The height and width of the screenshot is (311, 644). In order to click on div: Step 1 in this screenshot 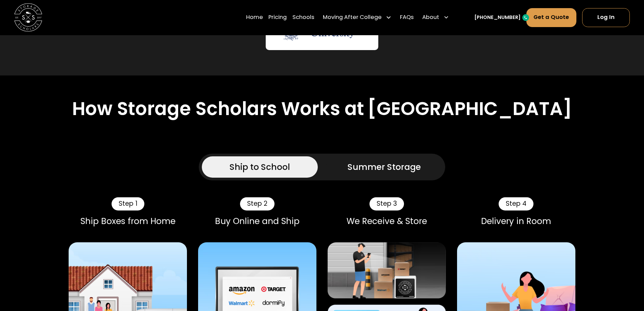, I will do `click(128, 203)`.